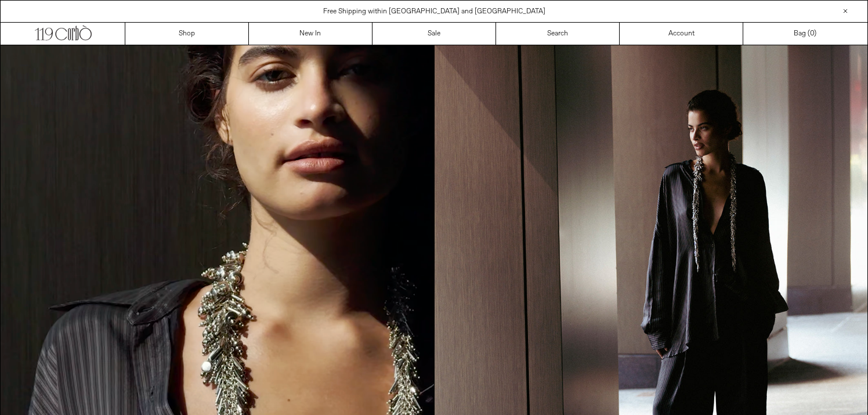 The image size is (868, 415). What do you see at coordinates (805, 34) in the screenshot?
I see `a: Bag ()` at bounding box center [805, 34].